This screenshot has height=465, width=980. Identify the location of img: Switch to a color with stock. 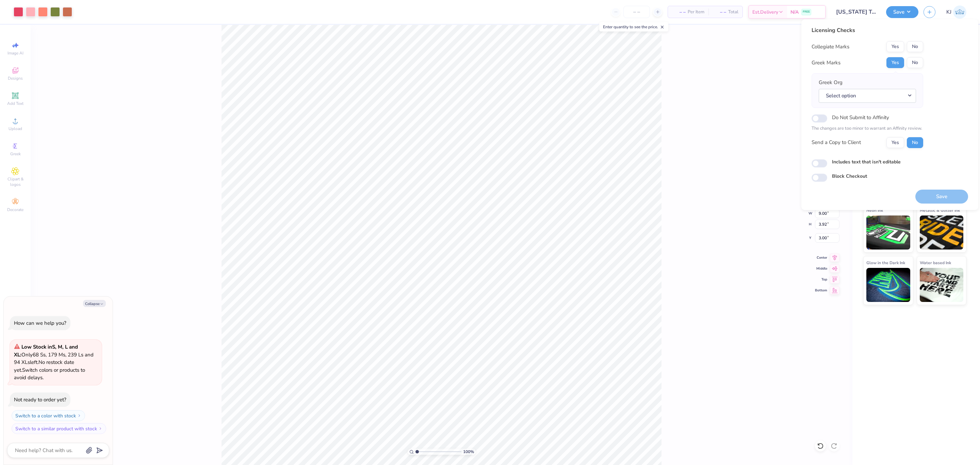
(79, 415).